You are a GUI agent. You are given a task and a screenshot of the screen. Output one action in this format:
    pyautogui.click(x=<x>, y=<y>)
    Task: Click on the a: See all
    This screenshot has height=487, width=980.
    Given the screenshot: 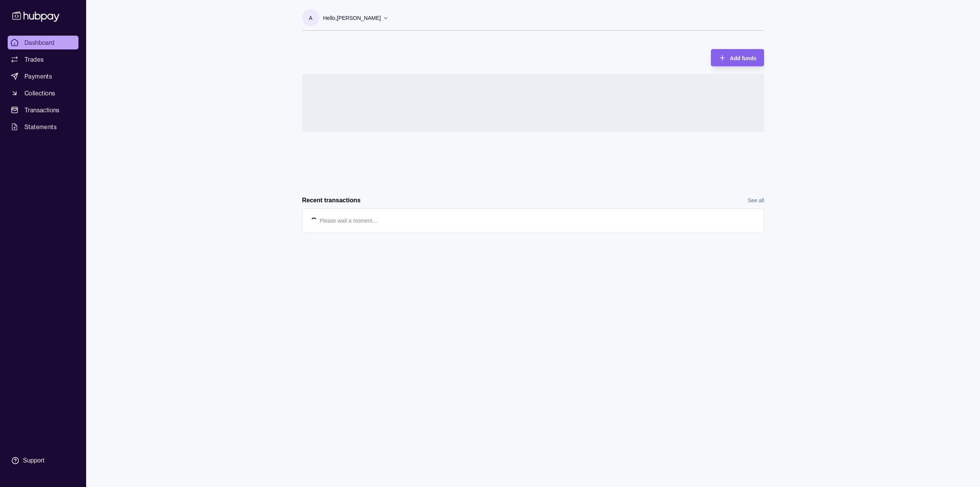 What is the action you would take?
    pyautogui.click(x=756, y=200)
    